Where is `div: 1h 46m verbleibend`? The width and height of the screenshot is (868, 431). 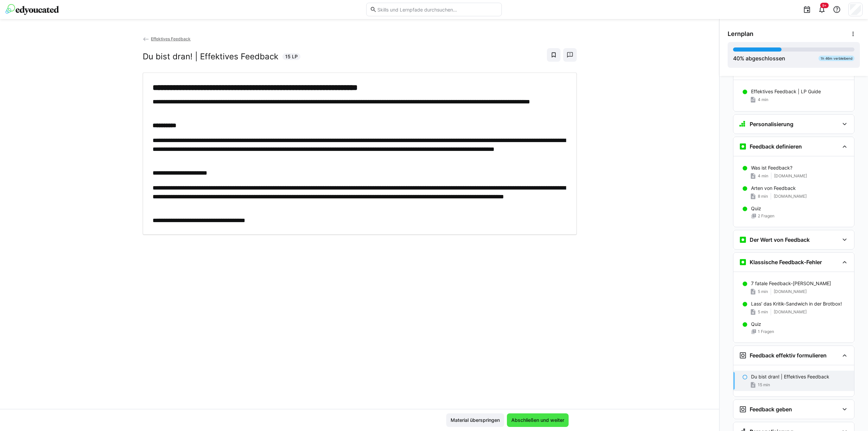
div: 1h 46m verbleibend is located at coordinates (836, 58).